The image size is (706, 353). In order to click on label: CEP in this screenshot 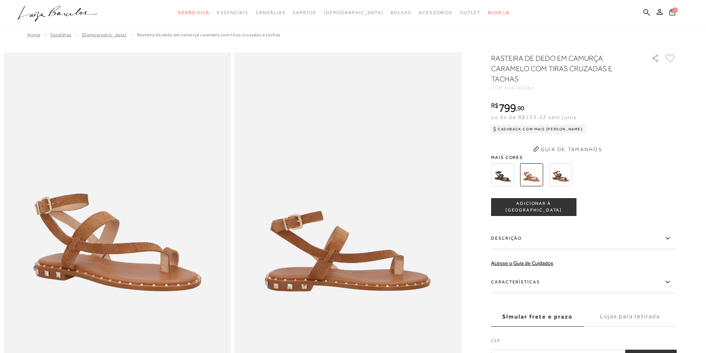, I will do `click(584, 343)`.